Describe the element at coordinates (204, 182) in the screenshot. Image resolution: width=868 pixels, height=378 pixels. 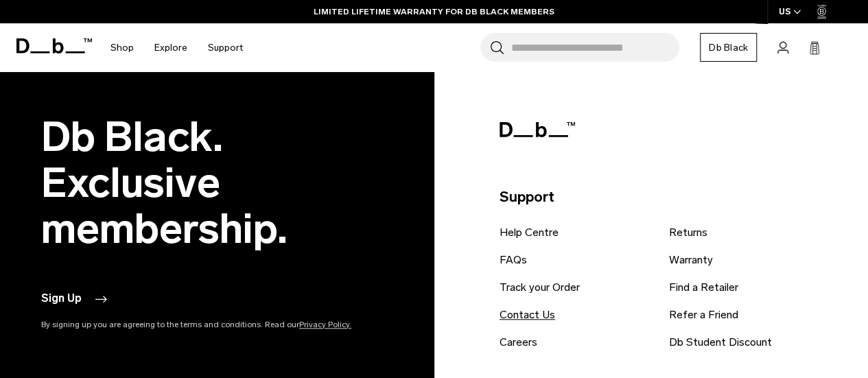
I see `h2: Db Black. Exclusive membership.` at that location.